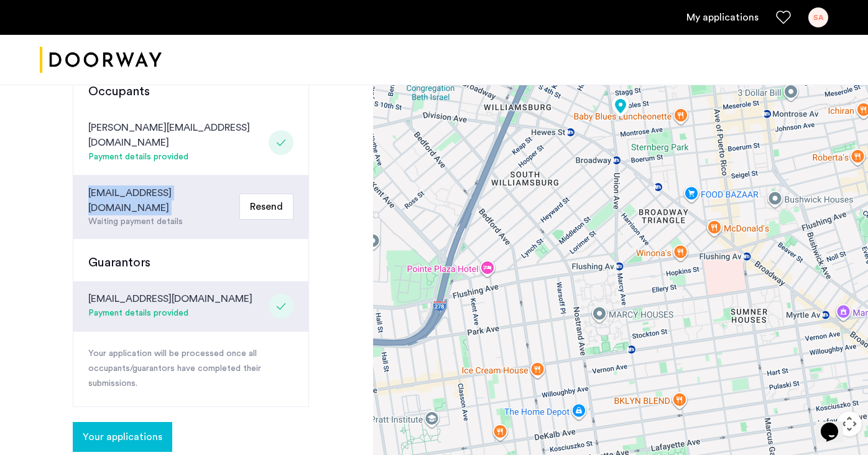  I want to click on a: My application, so click(723, 18).